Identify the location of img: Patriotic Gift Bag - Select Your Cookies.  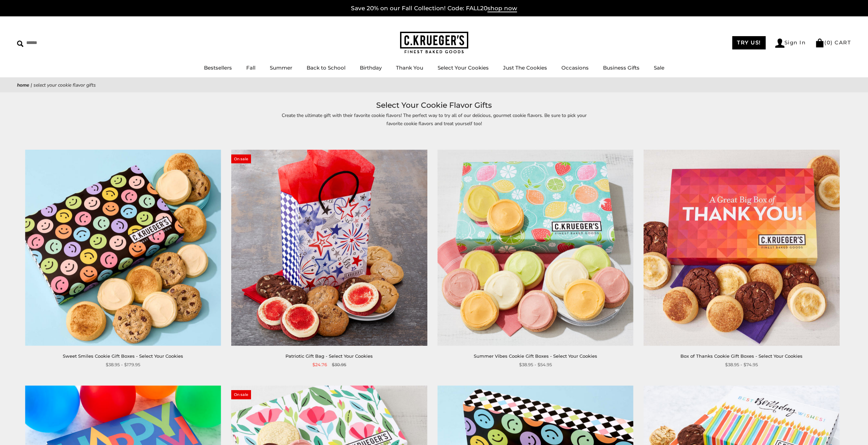
(329, 248).